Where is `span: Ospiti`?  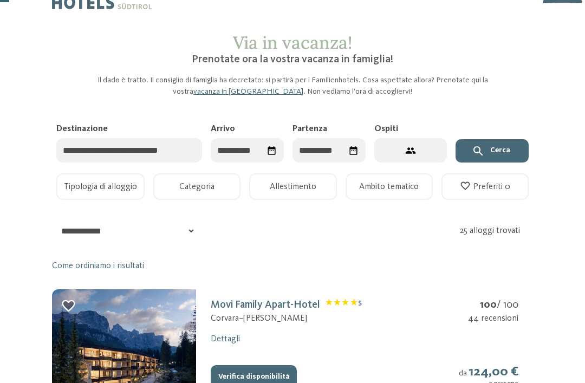
span: Ospiti is located at coordinates (386, 129).